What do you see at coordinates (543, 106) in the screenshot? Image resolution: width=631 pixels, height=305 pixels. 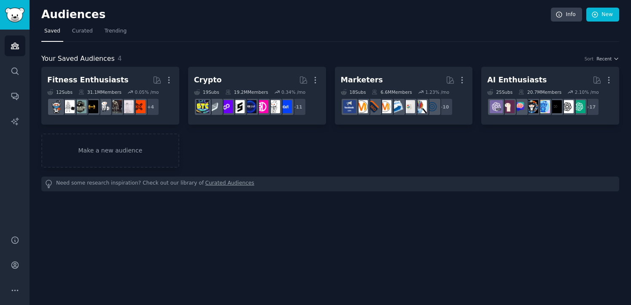 I see `img: artificial` at bounding box center [543, 106].